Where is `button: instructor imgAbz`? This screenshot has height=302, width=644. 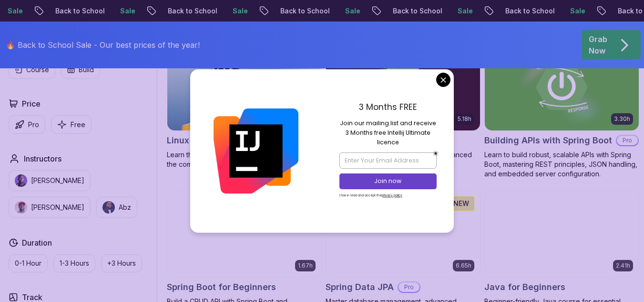 button: instructor imgAbz is located at coordinates (117, 207).